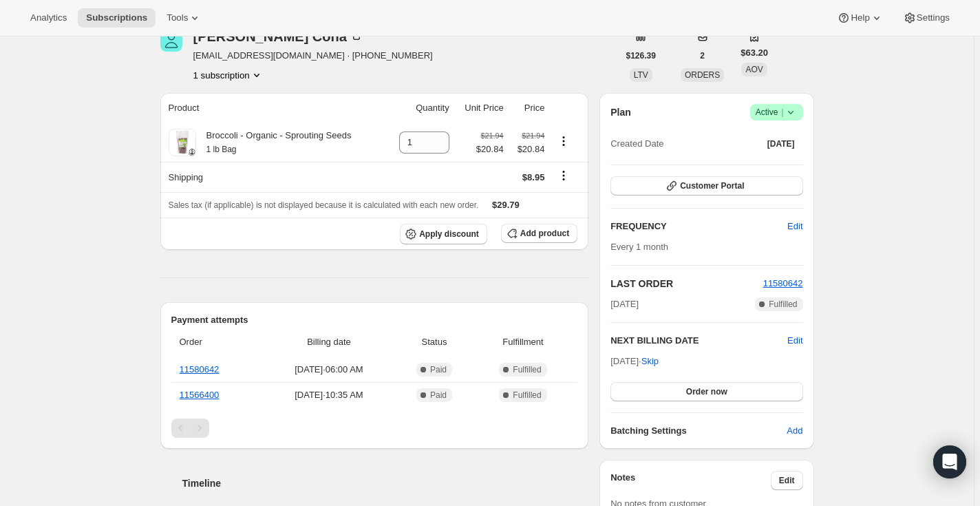 The image size is (980, 506). I want to click on span: LTV, so click(641, 75).